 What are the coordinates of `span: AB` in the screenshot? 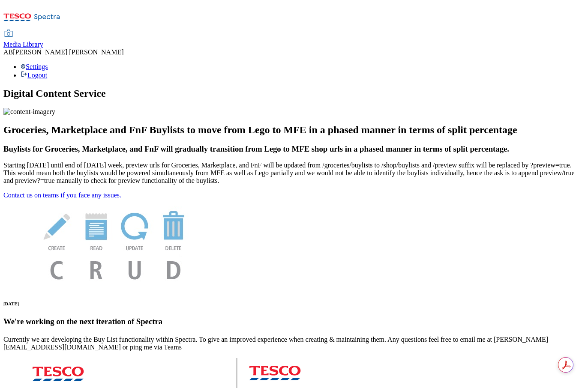 It's located at (8, 52).